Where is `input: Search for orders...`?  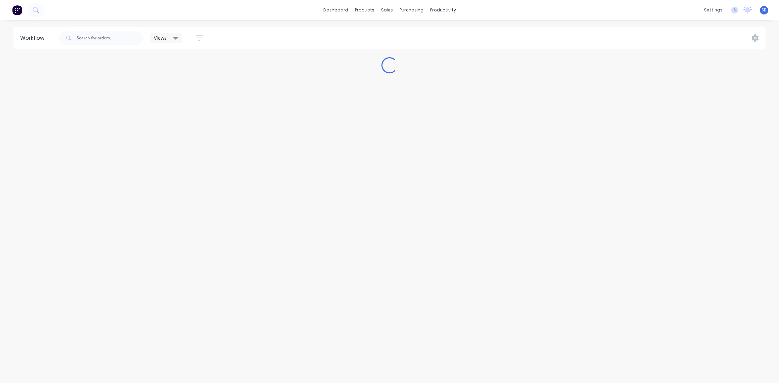 input: Search for orders... is located at coordinates (110, 38).